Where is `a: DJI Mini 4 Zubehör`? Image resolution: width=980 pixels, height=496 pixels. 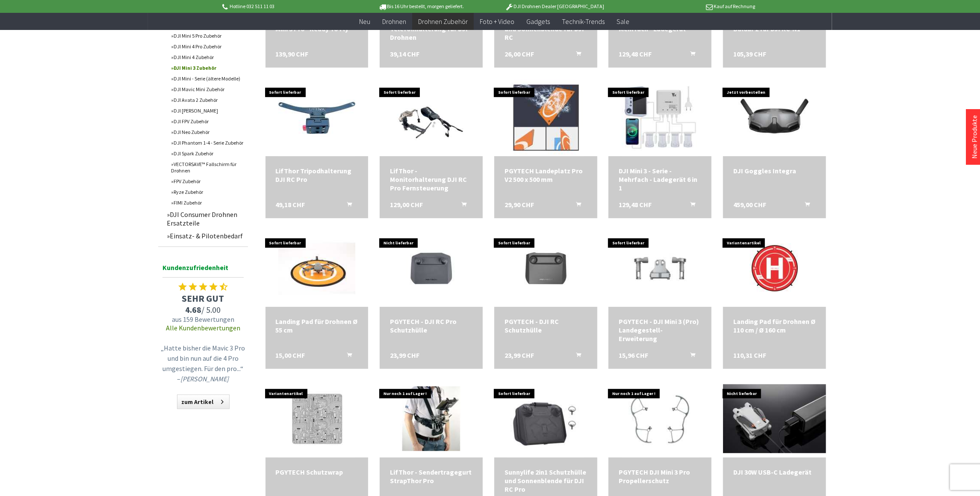
a: DJI Mini 4 Zubehör is located at coordinates (207, 57).